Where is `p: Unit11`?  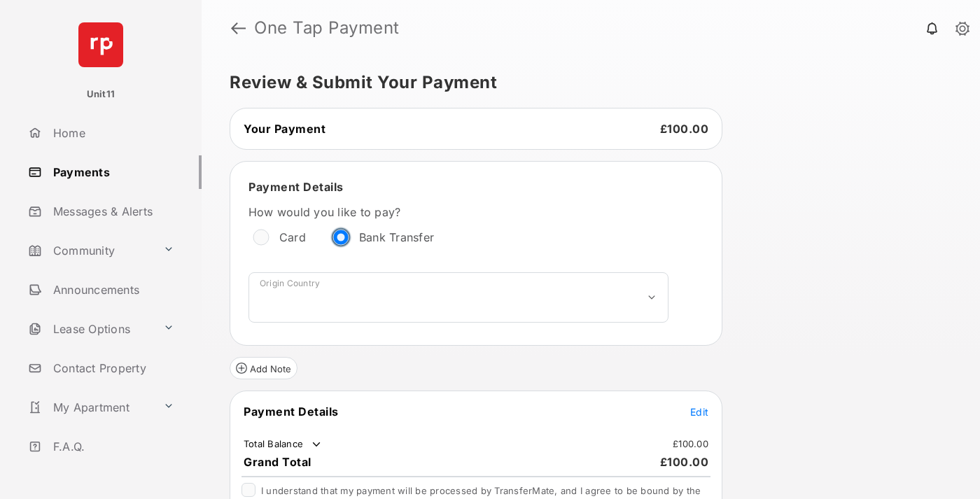
p: Unit11 is located at coordinates (101, 94).